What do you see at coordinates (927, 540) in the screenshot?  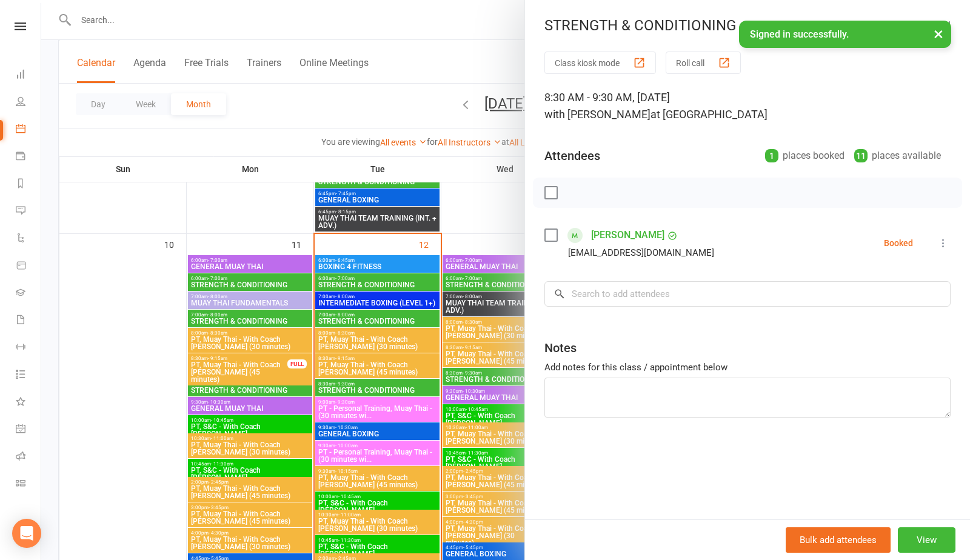 I see `button: View` at bounding box center [927, 540].